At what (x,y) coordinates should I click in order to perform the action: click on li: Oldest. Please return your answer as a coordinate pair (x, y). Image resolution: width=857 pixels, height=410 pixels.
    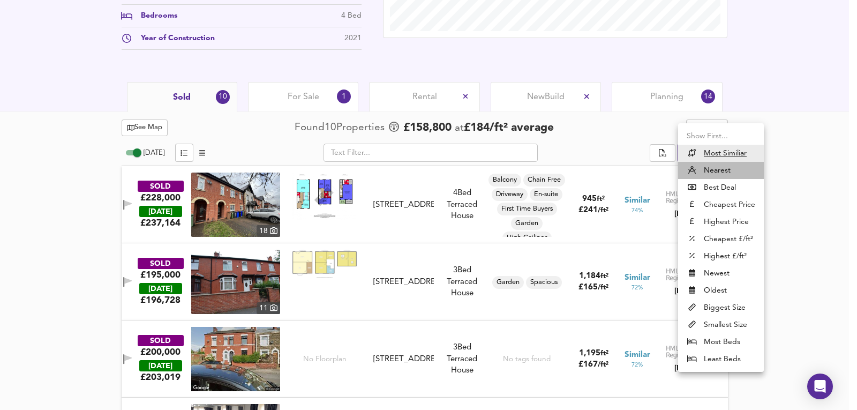
    Looking at the image, I should click on (721, 290).